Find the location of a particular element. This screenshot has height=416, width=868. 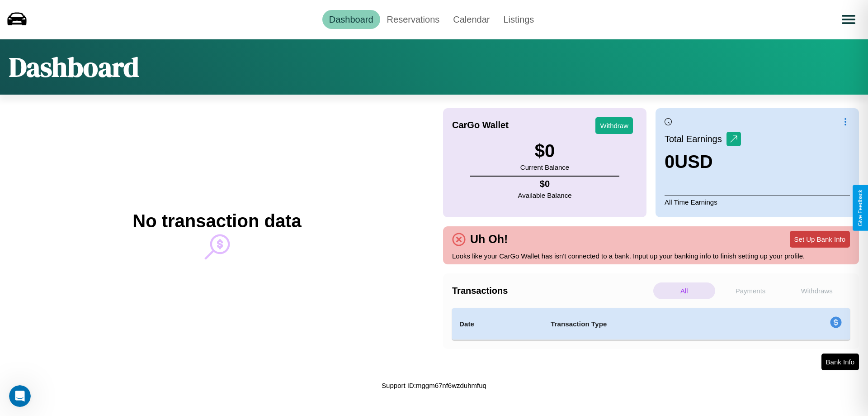

a: Dashboard is located at coordinates (351, 20).